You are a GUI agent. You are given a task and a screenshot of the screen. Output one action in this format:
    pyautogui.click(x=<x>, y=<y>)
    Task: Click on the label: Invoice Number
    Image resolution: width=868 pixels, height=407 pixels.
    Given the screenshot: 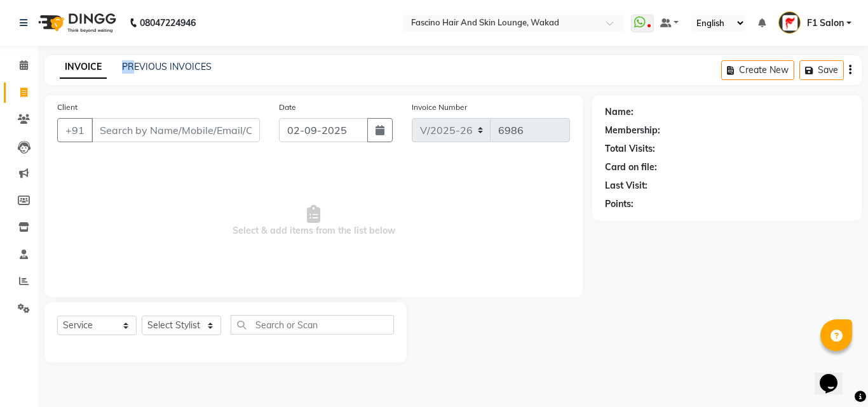 What is the action you would take?
    pyautogui.click(x=439, y=107)
    